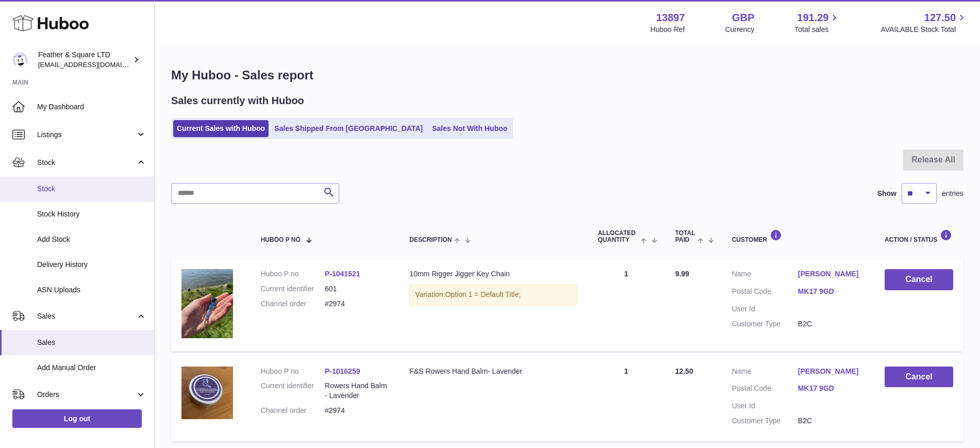 Image resolution: width=980 pixels, height=448 pixels. I want to click on span: 12.50, so click(684, 371).